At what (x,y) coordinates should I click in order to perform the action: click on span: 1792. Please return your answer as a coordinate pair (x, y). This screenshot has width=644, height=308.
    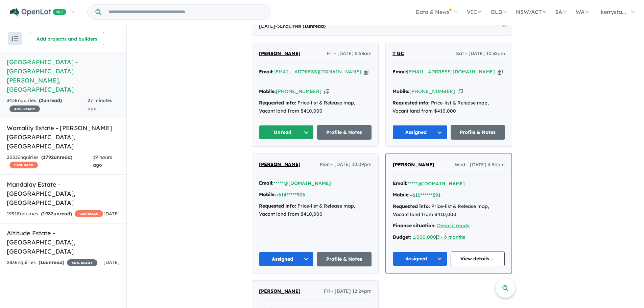
    Looking at the image, I should click on (48, 157).